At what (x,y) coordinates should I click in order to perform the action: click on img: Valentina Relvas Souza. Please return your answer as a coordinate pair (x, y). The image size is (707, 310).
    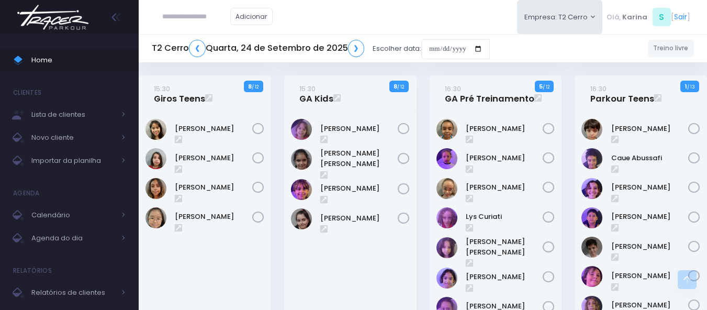
    Looking at the image, I should click on (301, 219).